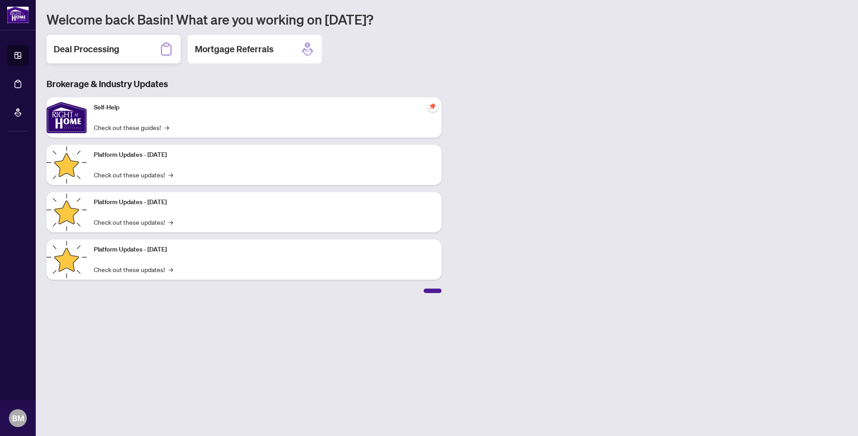 The image size is (858, 436). Describe the element at coordinates (433, 106) in the screenshot. I see `span: pushpin` at that location.